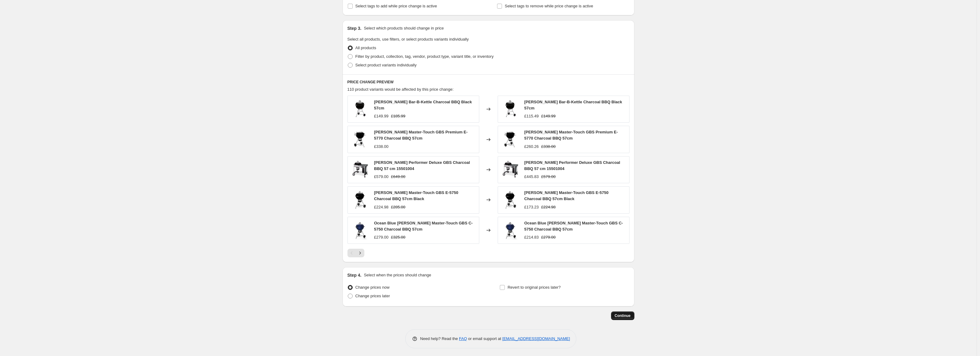 The width and height of the screenshot is (980, 356). What do you see at coordinates (532, 146) in the screenshot?
I see `div: £260.26` at bounding box center [532, 146].